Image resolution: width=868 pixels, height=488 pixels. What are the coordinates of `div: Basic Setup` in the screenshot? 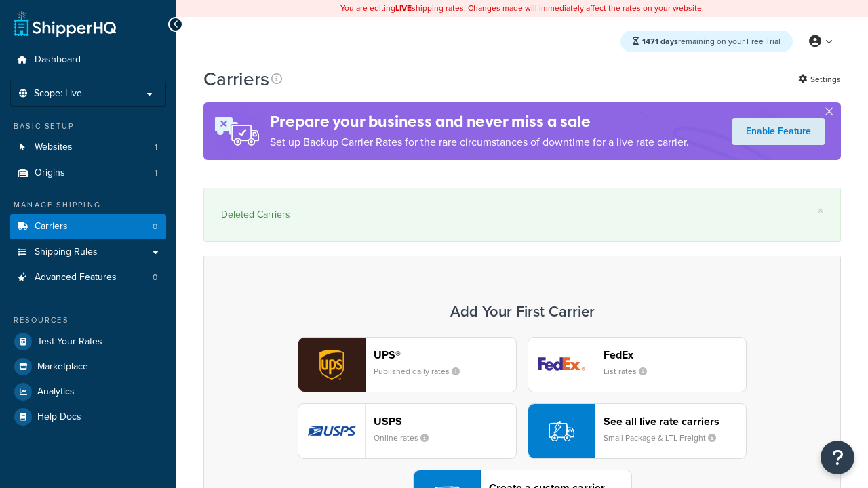 It's located at (88, 126).